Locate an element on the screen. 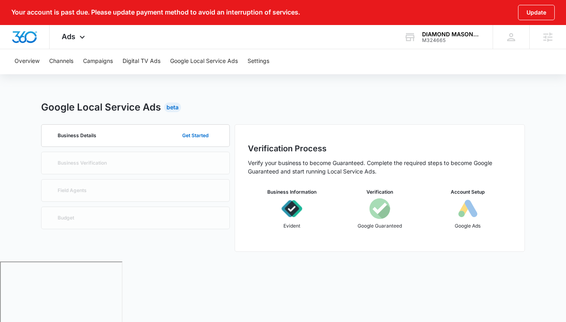 The width and height of the screenshot is (566, 322). h2: Google Local Service Ads is located at coordinates (101, 107).